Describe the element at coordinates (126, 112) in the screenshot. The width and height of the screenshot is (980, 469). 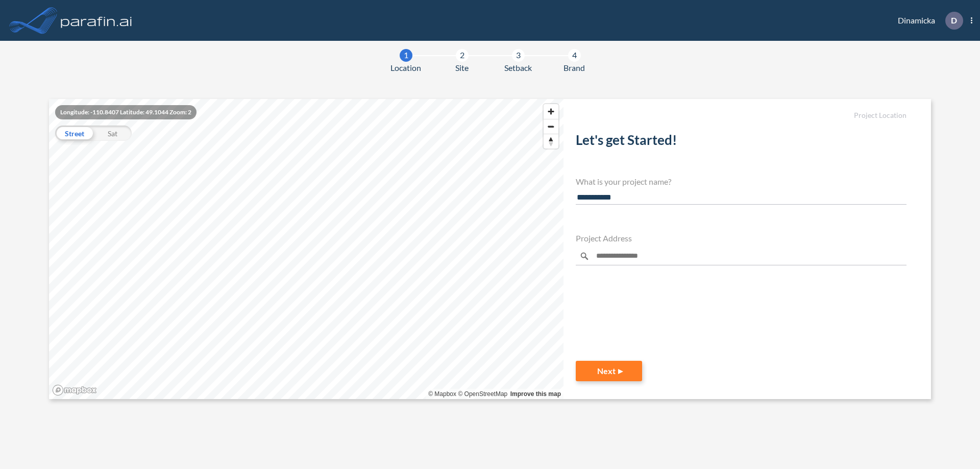
I see `div: Longitude: -110.8407 Latitude: 49.1044 Zoom: 2` at that location.